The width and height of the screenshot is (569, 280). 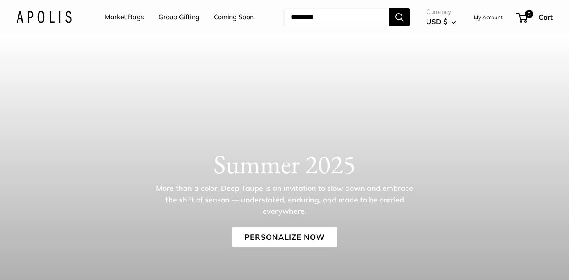 What do you see at coordinates (546, 17) in the screenshot?
I see `span: Cart` at bounding box center [546, 17].